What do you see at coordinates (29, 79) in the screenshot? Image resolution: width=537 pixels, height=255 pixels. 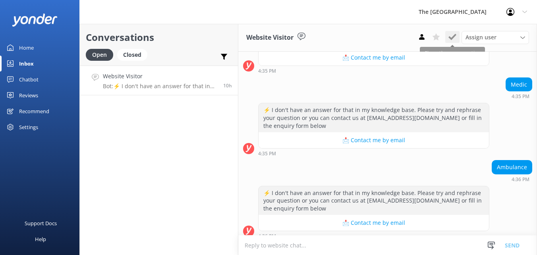 I see `div: Chatbot` at bounding box center [29, 79].